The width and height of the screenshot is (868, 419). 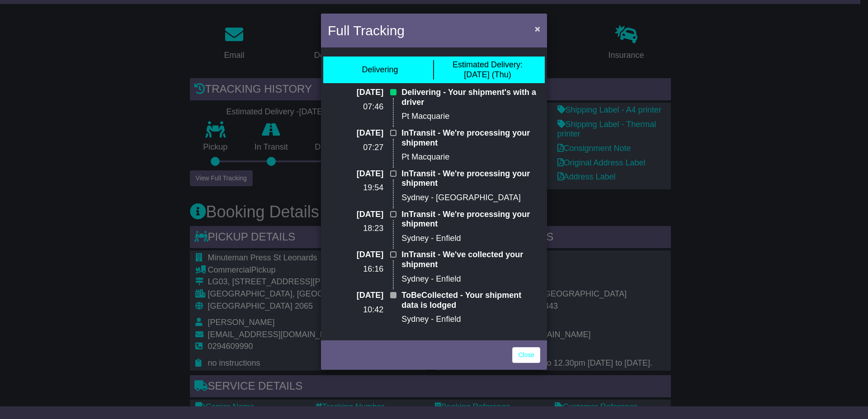 I want to click on span: Estimated Delivery:, so click(x=487, y=65).